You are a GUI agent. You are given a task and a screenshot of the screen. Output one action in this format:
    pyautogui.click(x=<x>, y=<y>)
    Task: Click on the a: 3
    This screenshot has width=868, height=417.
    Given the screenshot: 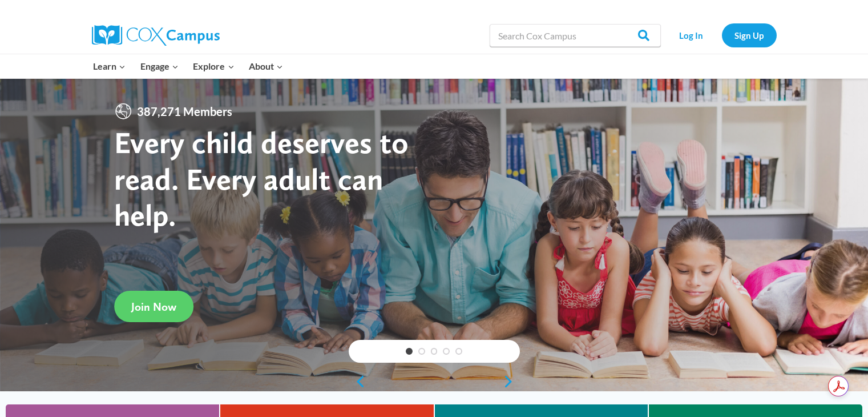 What is the action you would take?
    pyautogui.click(x=434, y=351)
    